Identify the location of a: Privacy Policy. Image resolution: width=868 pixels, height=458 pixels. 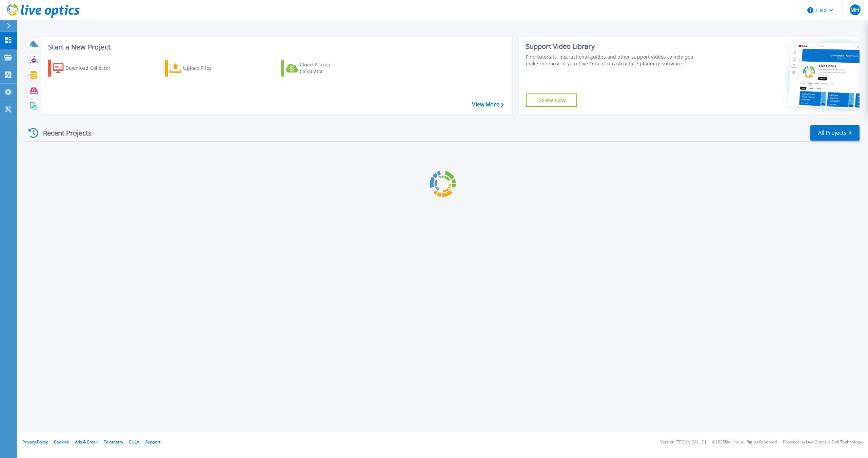
(35, 442).